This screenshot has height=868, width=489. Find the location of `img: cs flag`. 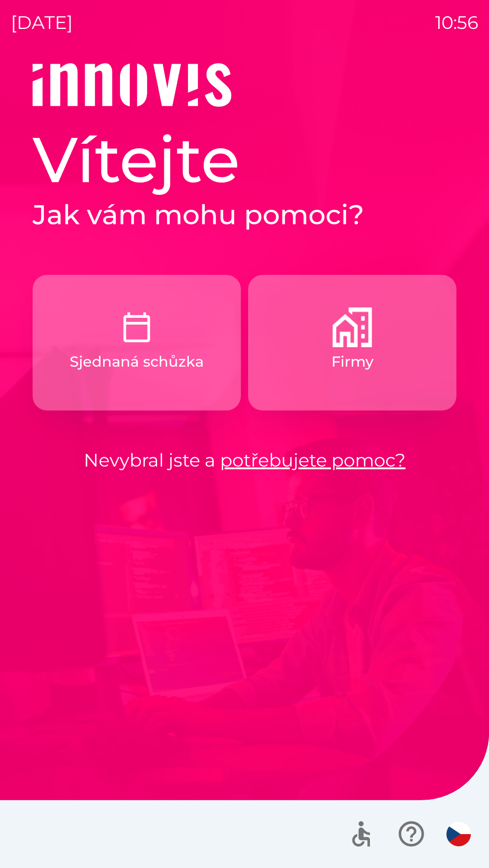

img: cs flag is located at coordinates (458, 834).